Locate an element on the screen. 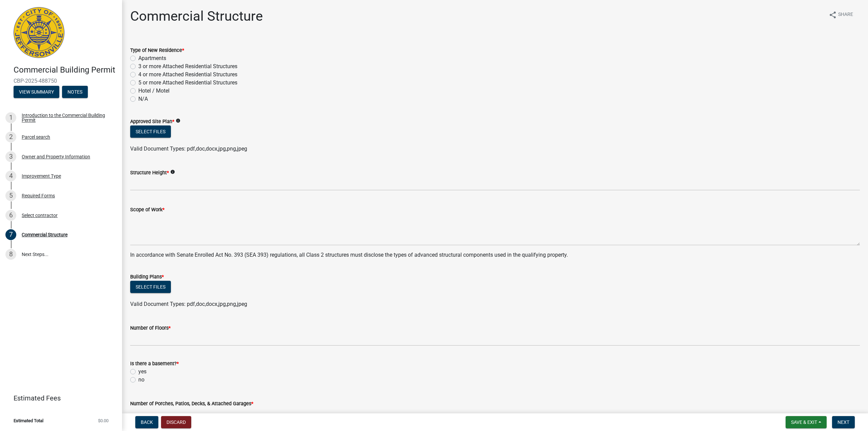  div: 8 is located at coordinates (11, 255).